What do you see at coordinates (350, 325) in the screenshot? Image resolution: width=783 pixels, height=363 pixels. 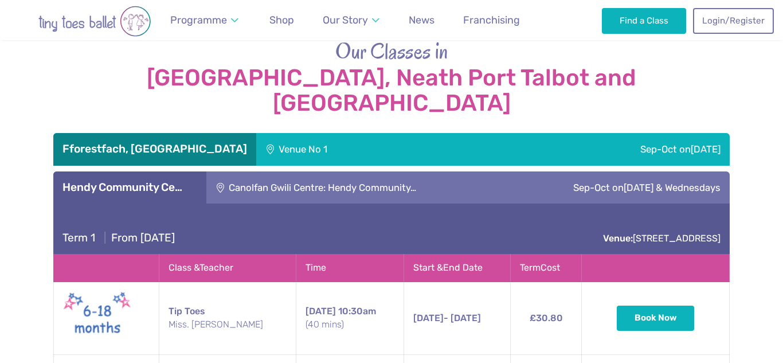 I see `small: (40 mins)` at bounding box center [350, 325].